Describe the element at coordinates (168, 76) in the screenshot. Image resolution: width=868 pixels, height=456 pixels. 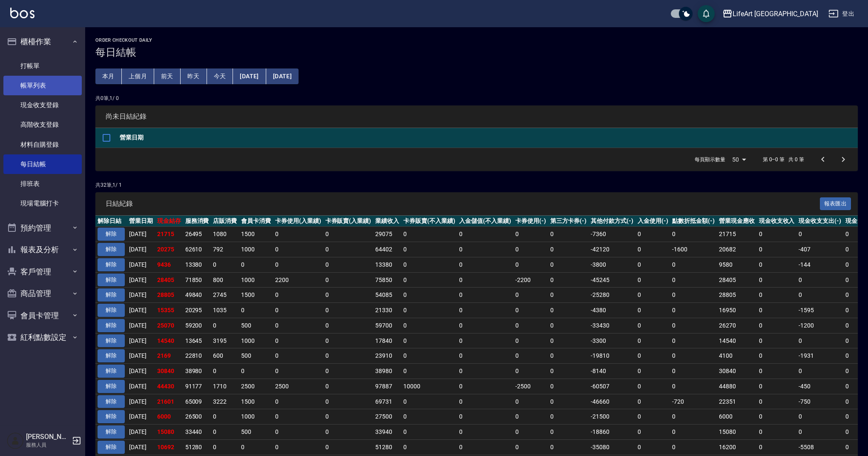
I see `button: 前天` at that location.